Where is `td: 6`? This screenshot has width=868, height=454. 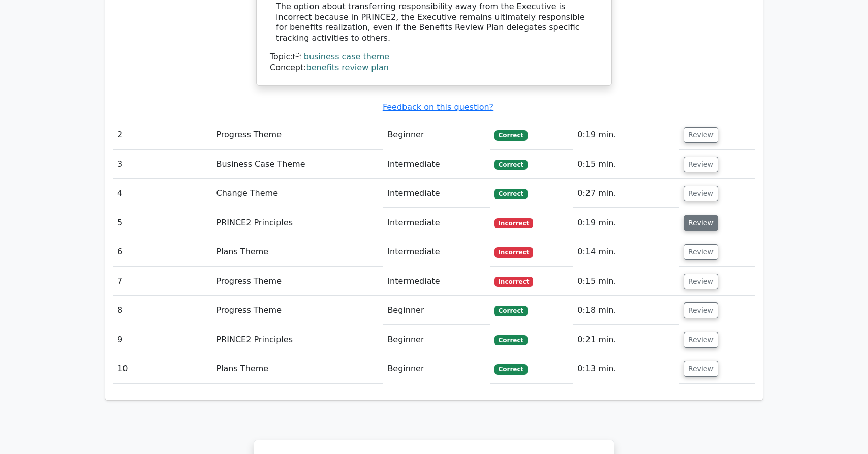
td: 6 is located at coordinates (162, 252).